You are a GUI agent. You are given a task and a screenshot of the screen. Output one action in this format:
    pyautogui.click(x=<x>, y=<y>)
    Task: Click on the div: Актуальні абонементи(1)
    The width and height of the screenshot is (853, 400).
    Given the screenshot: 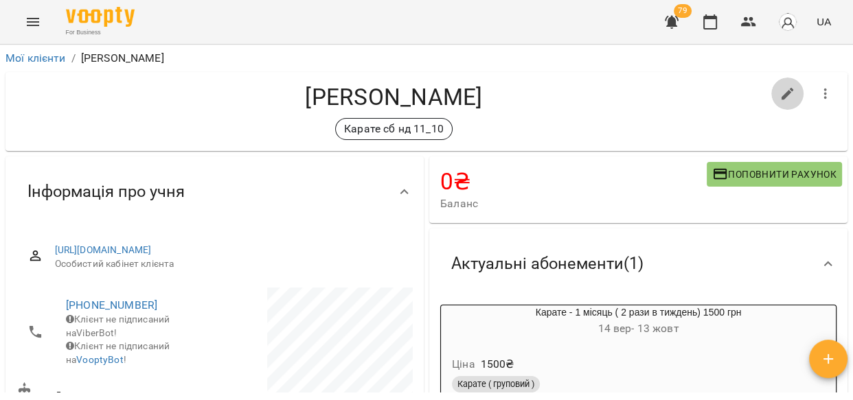 What is the action you would take?
    pyautogui.click(x=638, y=264)
    